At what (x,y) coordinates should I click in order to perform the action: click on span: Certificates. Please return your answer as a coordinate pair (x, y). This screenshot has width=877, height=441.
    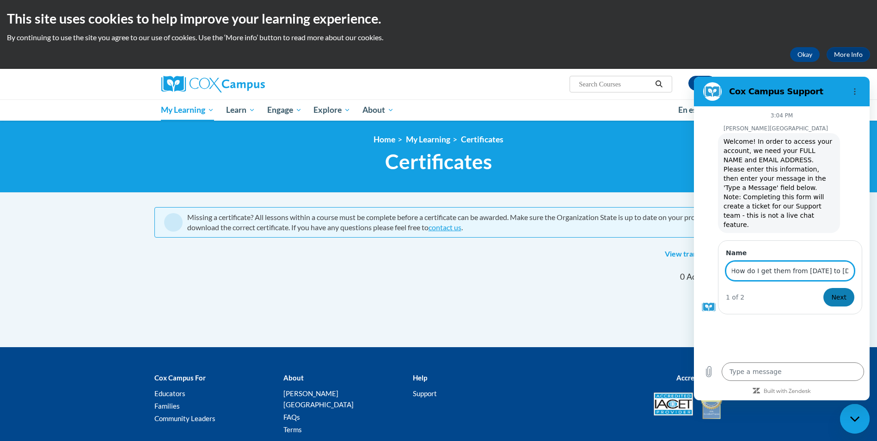
    Looking at the image, I should click on (438, 161).